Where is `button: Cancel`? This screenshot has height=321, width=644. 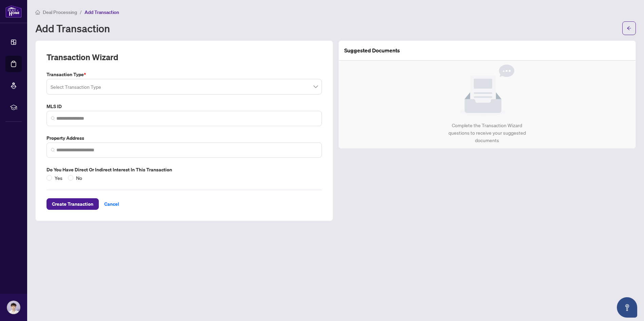 button: Cancel is located at coordinates (112, 204).